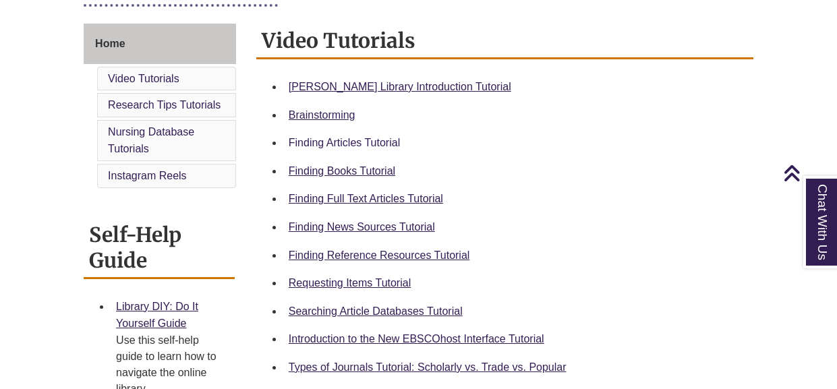 The width and height of the screenshot is (837, 389). I want to click on a: Nursing Database Tutorials, so click(151, 140).